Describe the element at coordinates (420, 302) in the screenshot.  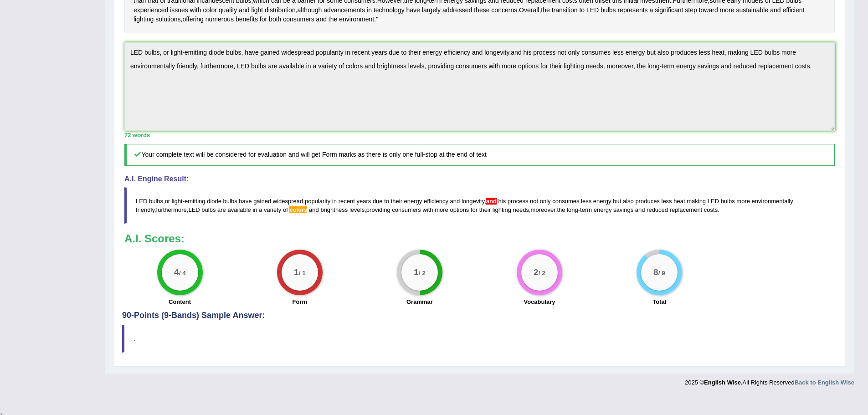
I see `label: Grammar` at that location.